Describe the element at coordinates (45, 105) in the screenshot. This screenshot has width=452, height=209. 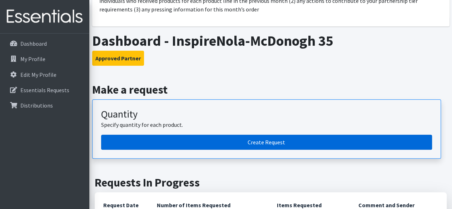
I see `a: Distributions` at that location.